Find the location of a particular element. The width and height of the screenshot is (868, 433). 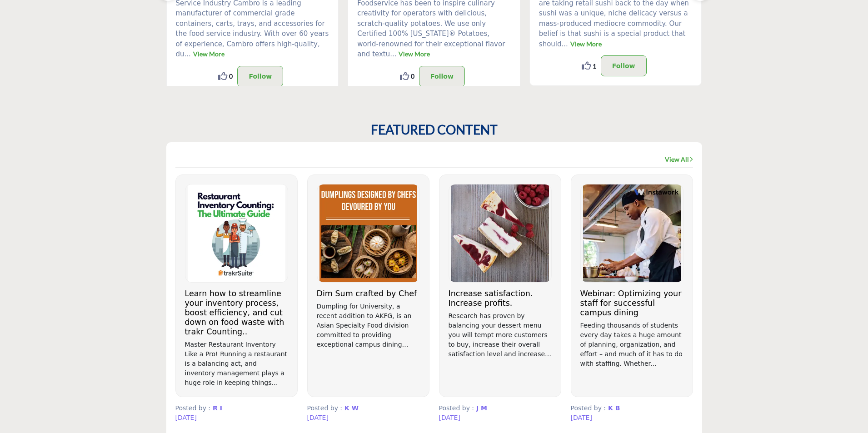

span: I is located at coordinates (221, 408).